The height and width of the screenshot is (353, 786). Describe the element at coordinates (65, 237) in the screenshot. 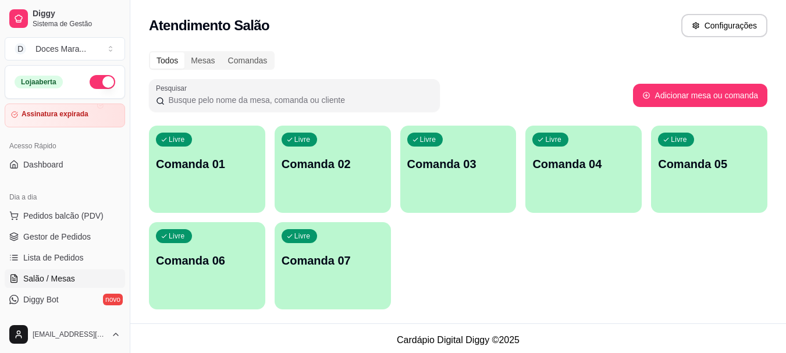

I see `a: Gestor de Pedidos` at that location.